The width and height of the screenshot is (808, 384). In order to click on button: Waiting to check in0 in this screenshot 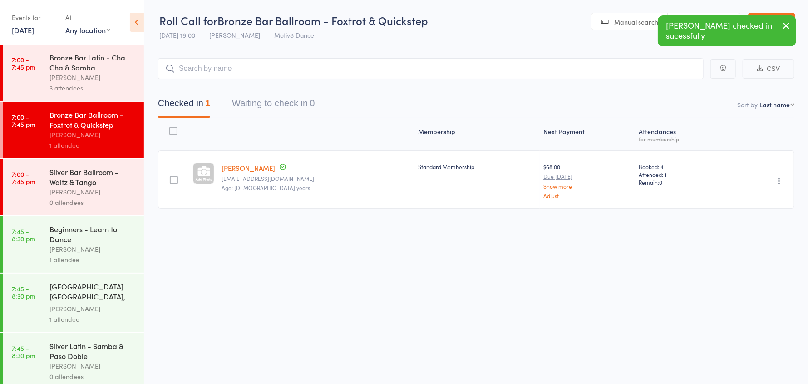, I will do `click(273, 105)`.